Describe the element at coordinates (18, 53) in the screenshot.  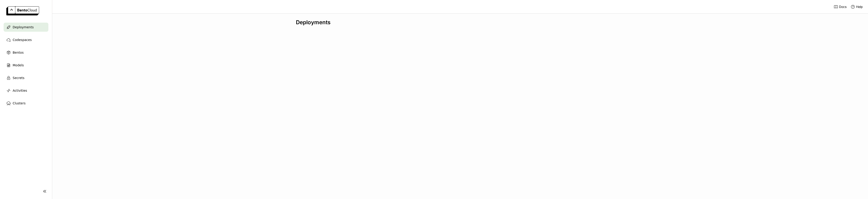
I see `span: Bentos` at that location.